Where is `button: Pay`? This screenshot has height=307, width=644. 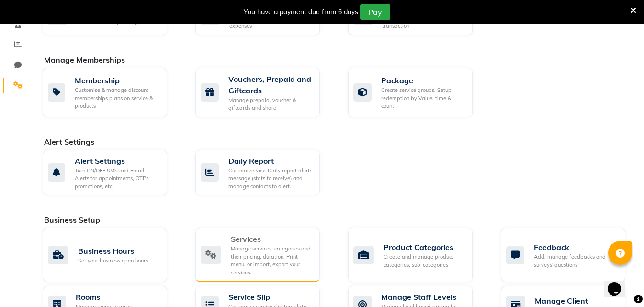
button: Pay is located at coordinates (375, 12).